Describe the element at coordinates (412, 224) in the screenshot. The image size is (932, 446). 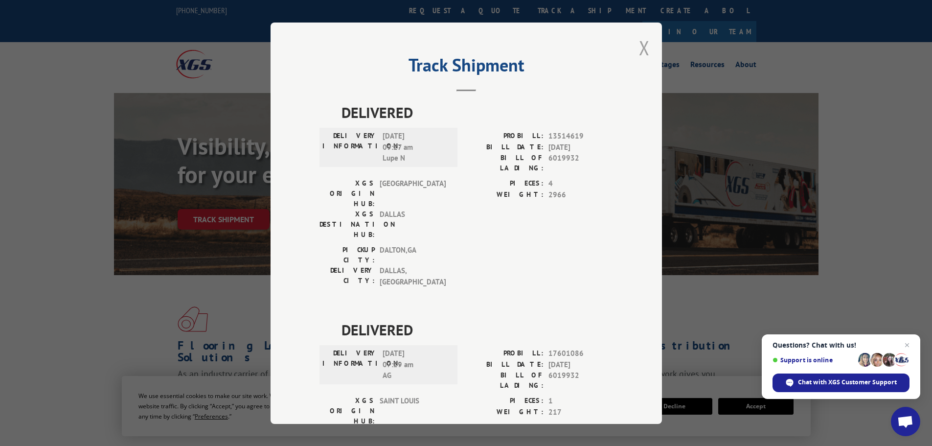
I see `span: DALLAS` at that location.